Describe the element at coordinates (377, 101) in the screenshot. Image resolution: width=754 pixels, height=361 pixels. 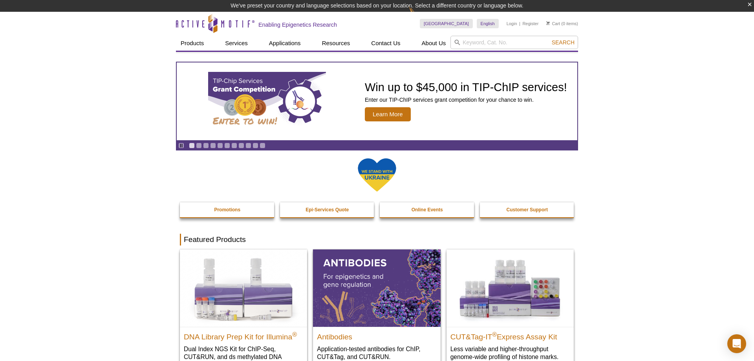
I see `article: TIP-ChIP Services Grant Competition` at that location.